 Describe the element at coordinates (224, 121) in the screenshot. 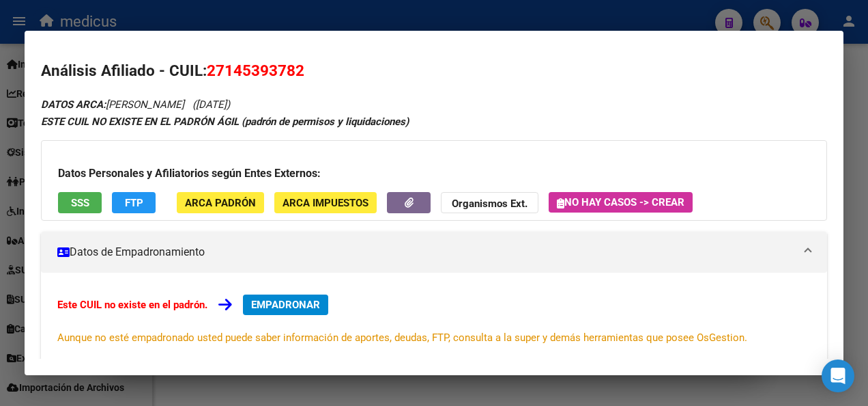

I see `strong: ESTE CUIL NO EXISTE EN EL PADRÓN ÁGIL (padrón de permisos y liquidaciones)` at that location.